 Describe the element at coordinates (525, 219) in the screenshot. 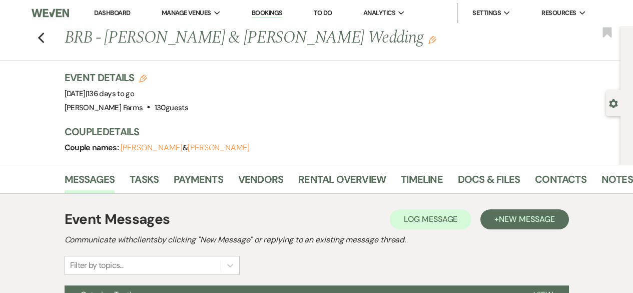

I see `button: +New Message` at that location.